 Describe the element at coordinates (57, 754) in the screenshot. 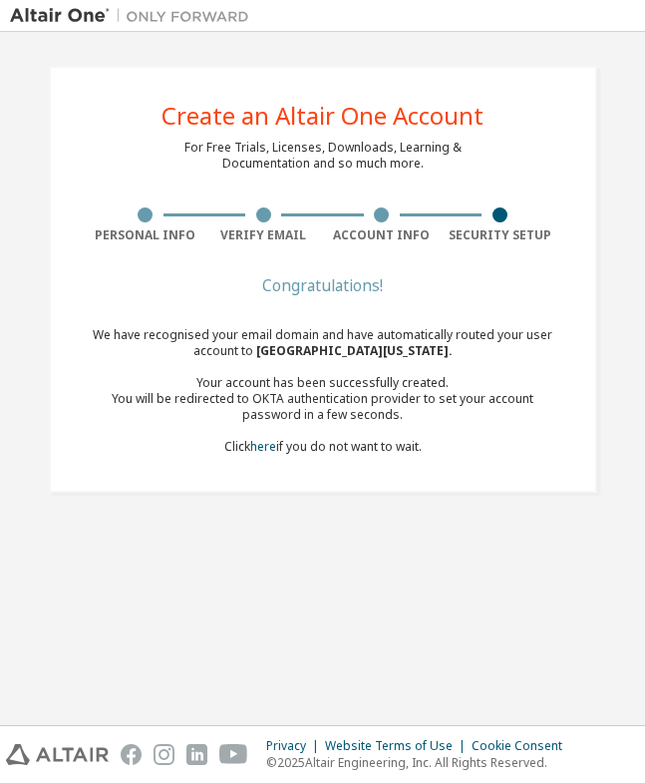

I see `img: altair_logo.svg` at that location.